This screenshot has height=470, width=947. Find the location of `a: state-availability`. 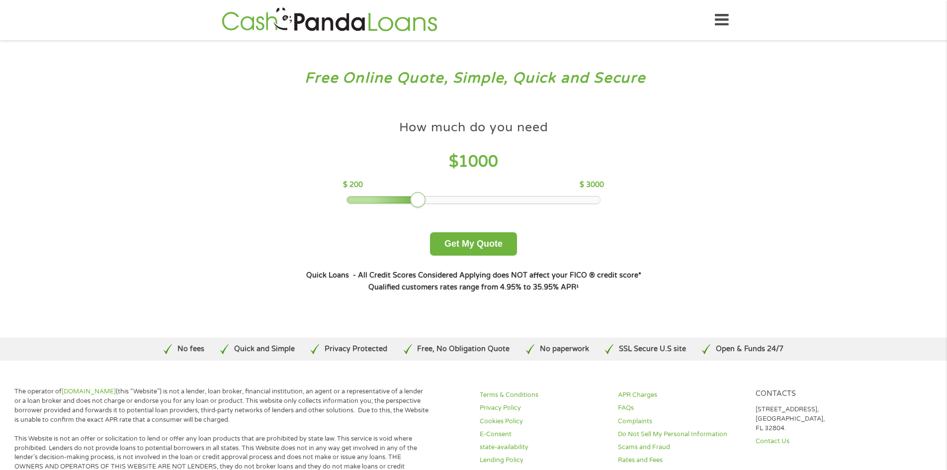

a: state-availability is located at coordinates (543, 447).